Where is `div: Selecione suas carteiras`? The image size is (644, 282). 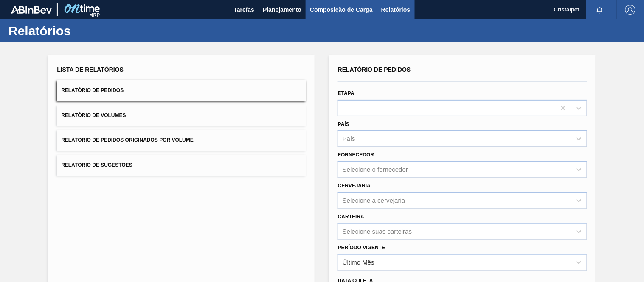
div: Selecione suas carteiras is located at coordinates (377, 231).